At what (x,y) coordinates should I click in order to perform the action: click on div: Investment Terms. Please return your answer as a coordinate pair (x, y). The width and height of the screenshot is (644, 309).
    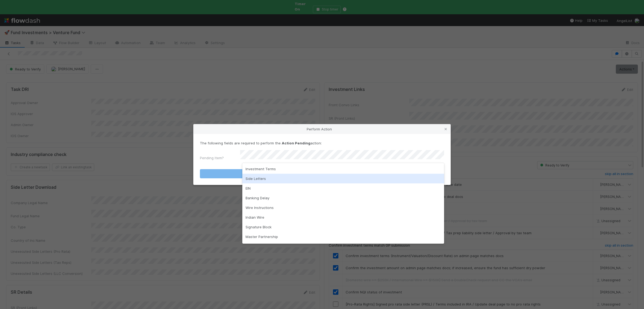
    Looking at the image, I should click on (343, 169).